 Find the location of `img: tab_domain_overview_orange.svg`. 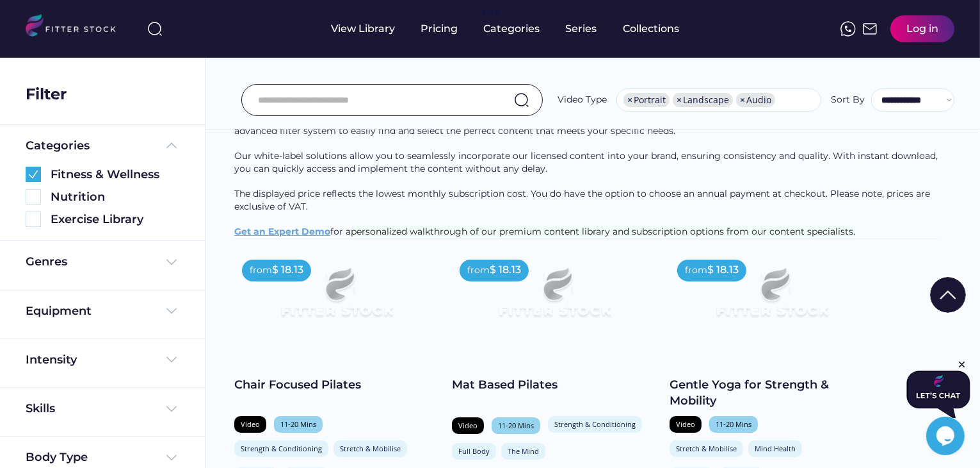

img: tab_domain_overview_orange.svg is located at coordinates (40, 86).